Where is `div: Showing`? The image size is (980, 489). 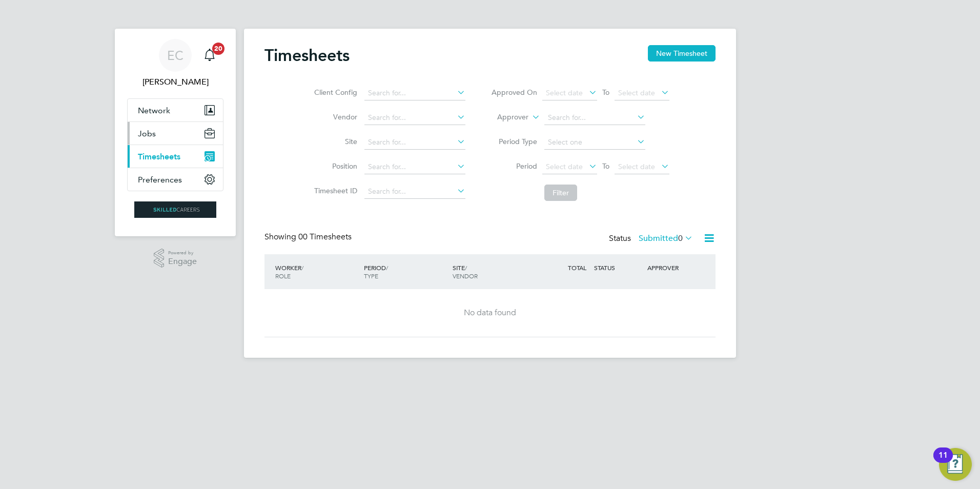 div: Showing is located at coordinates (309, 236).